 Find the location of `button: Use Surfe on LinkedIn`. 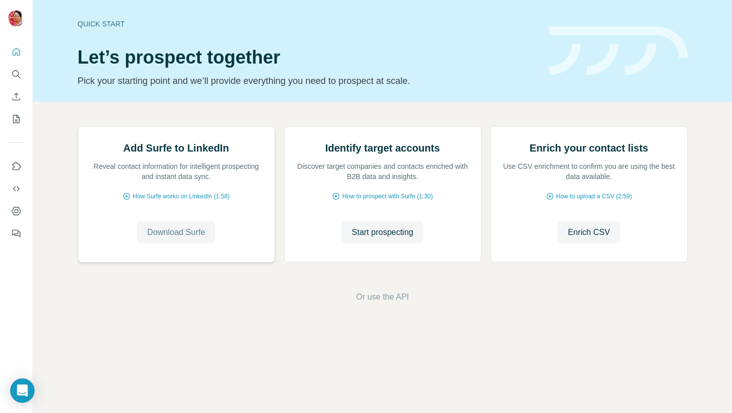

button: Use Surfe on LinkedIn is located at coordinates (16, 166).